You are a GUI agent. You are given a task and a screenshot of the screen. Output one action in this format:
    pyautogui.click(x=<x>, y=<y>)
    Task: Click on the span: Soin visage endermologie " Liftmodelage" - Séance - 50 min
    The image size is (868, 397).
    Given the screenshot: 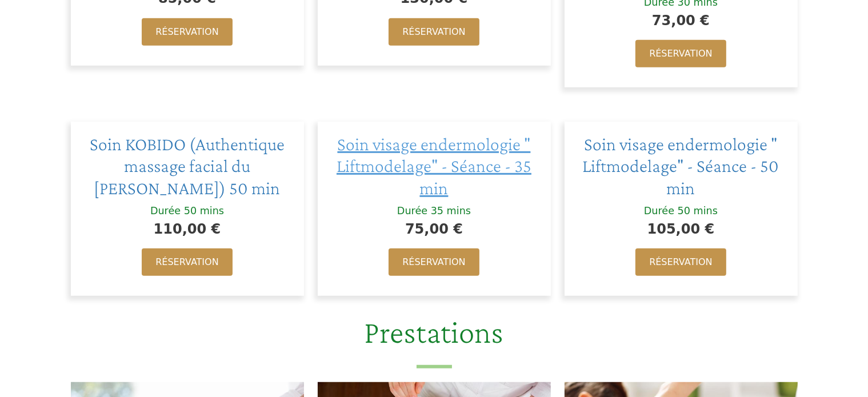 What is the action you would take?
    pyautogui.click(x=681, y=166)
    